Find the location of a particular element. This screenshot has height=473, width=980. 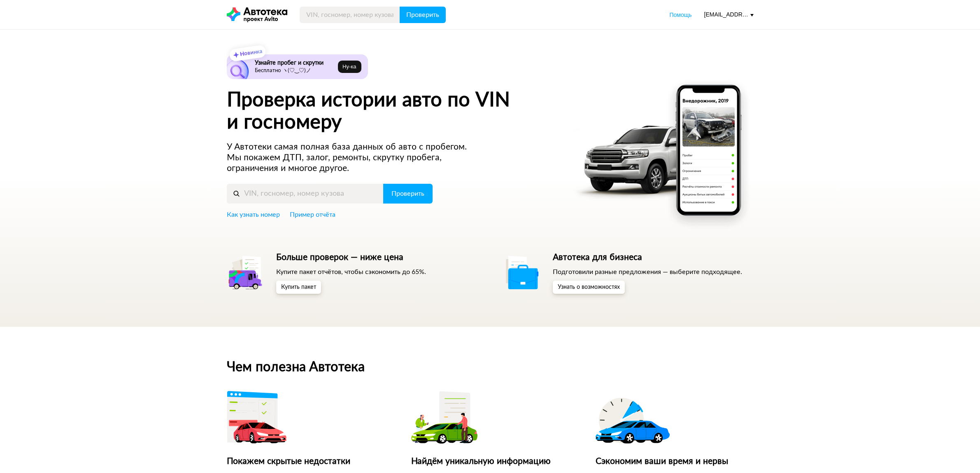

h5: Больше проверок — ниже цена is located at coordinates (351, 257).